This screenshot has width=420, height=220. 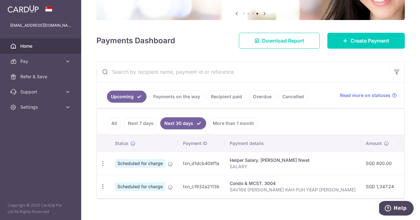 I want to click on span: Refer & Save, so click(x=41, y=76).